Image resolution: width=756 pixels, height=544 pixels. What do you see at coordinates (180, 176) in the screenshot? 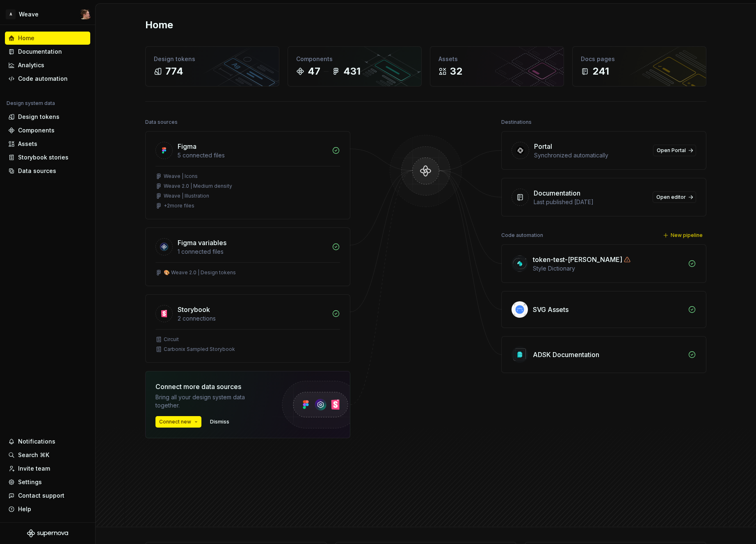
I see `div: Weave | Icons` at bounding box center [180, 176].